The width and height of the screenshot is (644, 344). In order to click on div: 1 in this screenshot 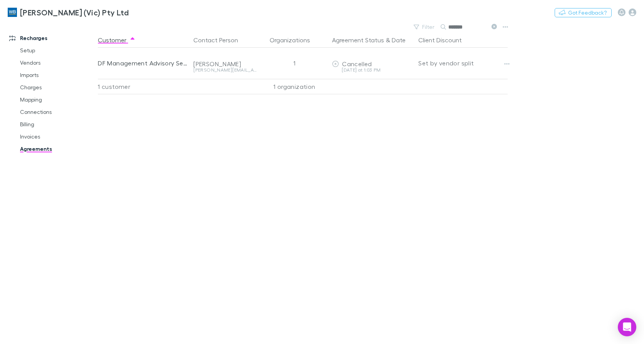, I will do `click(294, 63)`.